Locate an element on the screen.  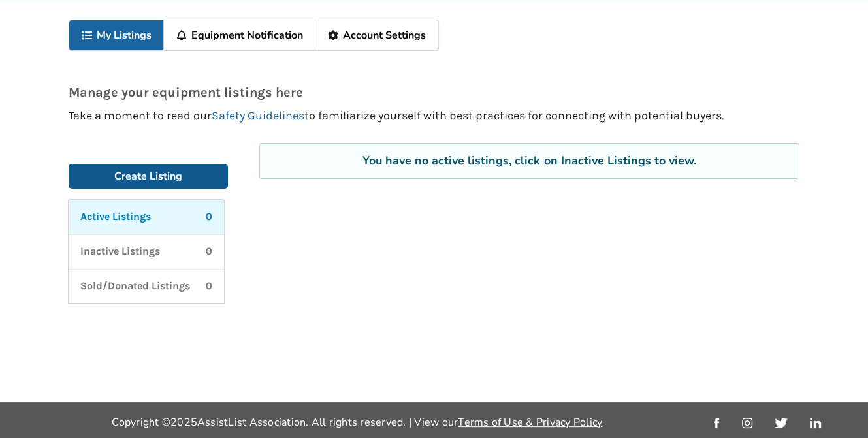
p: Inactive Listings is located at coordinates (120, 251).